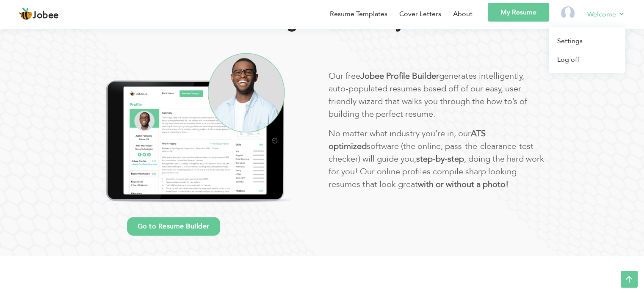 This screenshot has height=294, width=644. I want to click on p: No matter what industry you’re in, our software (the online, pass-the-clearance-test checker) wil..., so click(437, 159).